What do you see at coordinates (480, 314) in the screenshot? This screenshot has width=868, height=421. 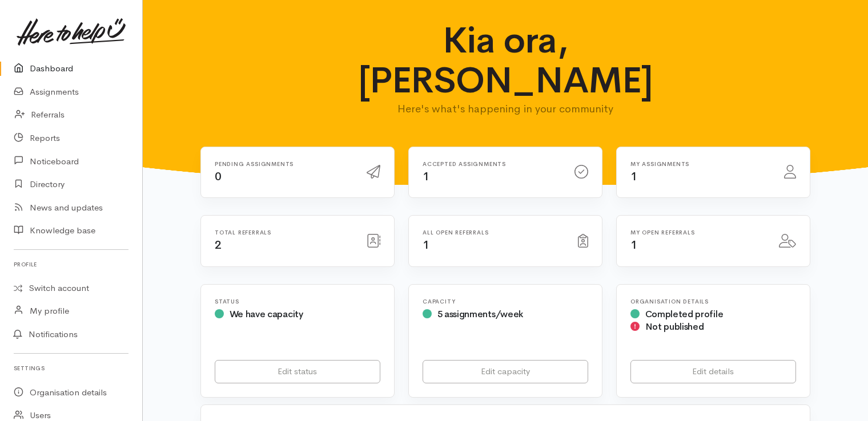 I see `span: 5 assignments/week` at bounding box center [480, 314].